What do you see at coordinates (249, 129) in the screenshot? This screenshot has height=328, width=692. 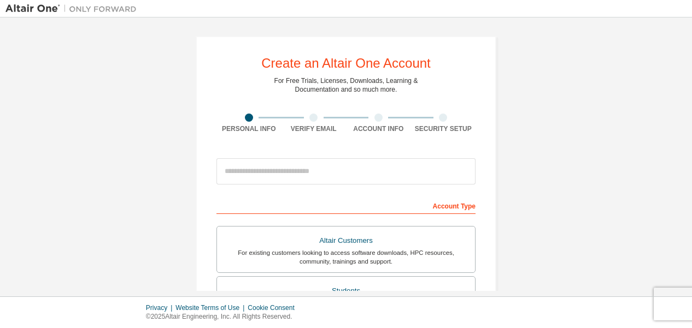 I see `div: Personal Info` at bounding box center [249, 129].